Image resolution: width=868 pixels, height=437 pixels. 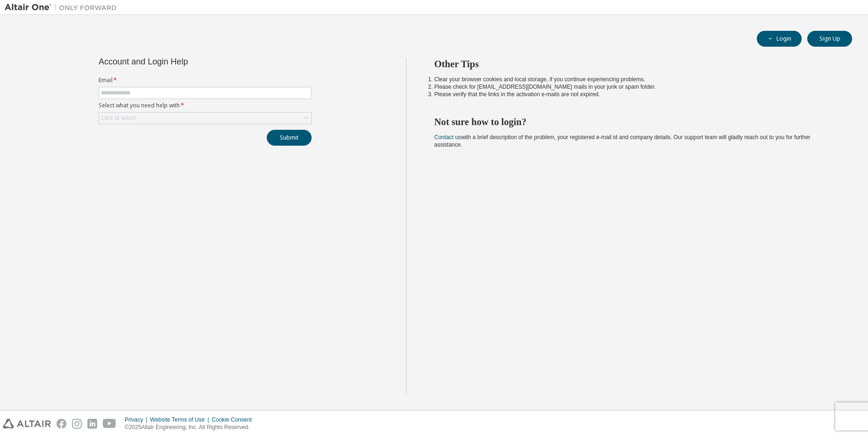 What do you see at coordinates (77, 424) in the screenshot?
I see `img: instagram.svg` at bounding box center [77, 424].